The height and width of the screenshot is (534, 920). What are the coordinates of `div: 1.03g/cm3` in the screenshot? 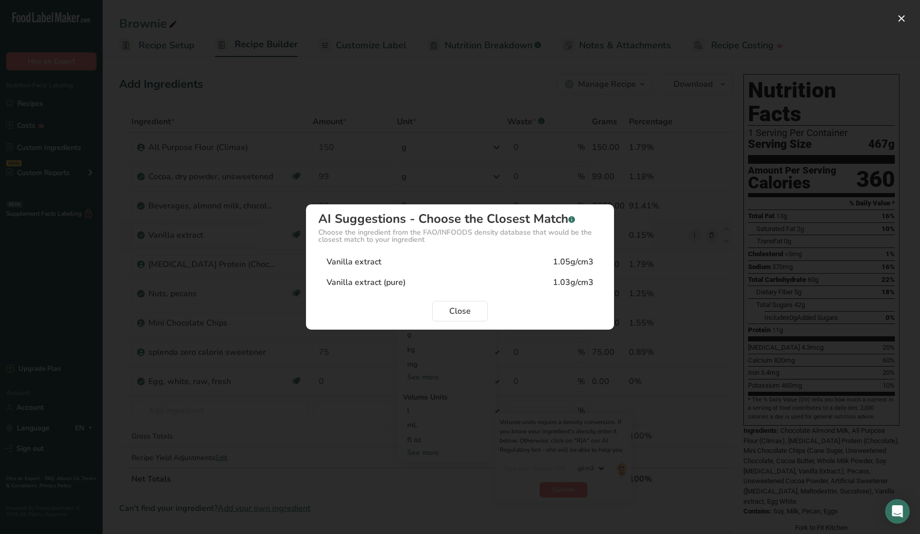 It's located at (573, 283).